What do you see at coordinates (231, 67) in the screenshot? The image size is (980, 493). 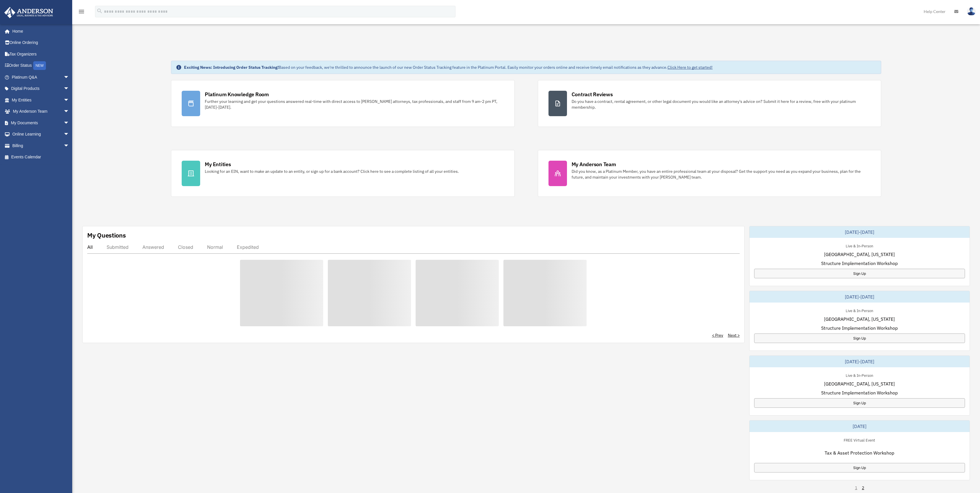 I see `strong: Exciting News: Introducing Order Status Tracking!` at bounding box center [231, 67].